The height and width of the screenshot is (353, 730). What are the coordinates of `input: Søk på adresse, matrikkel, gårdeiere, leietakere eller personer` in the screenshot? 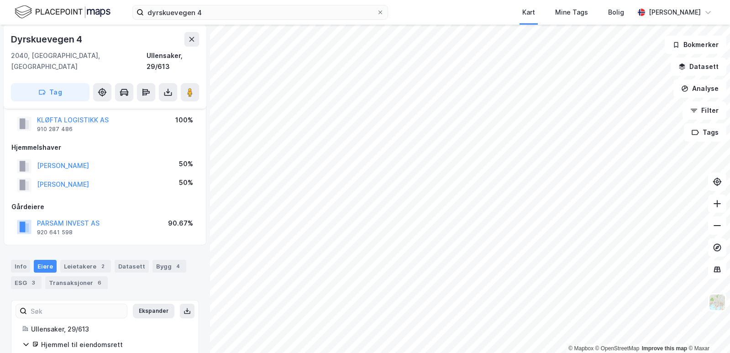 It's located at (260, 12).